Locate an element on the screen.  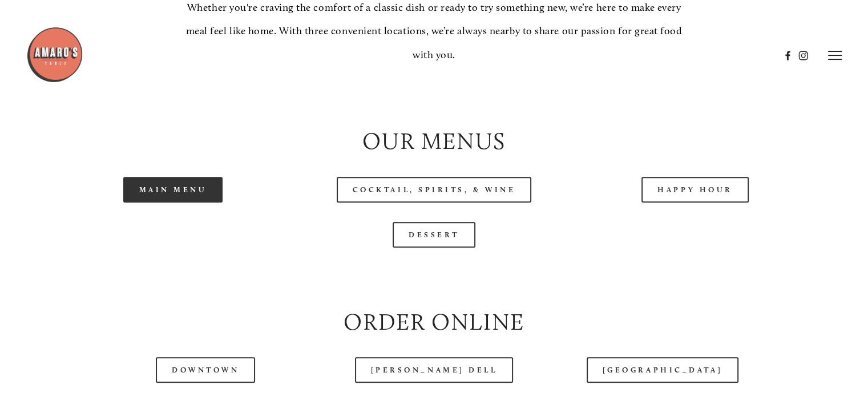
a: Dessert is located at coordinates (434, 235).